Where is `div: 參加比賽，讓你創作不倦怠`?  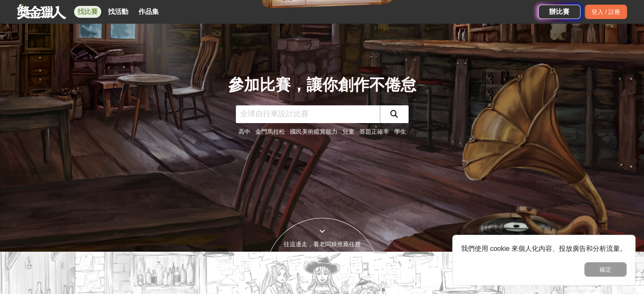
div: 參加比賽，讓你創作不倦怠 is located at coordinates (322, 85).